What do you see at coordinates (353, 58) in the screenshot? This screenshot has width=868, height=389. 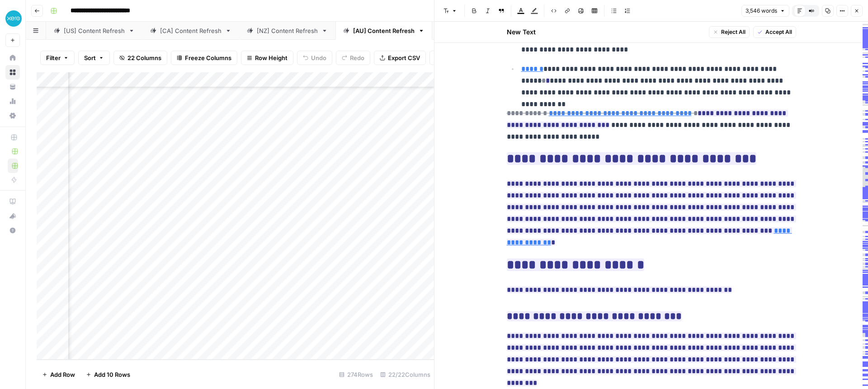 I see `button: Redo` at bounding box center [353, 58].